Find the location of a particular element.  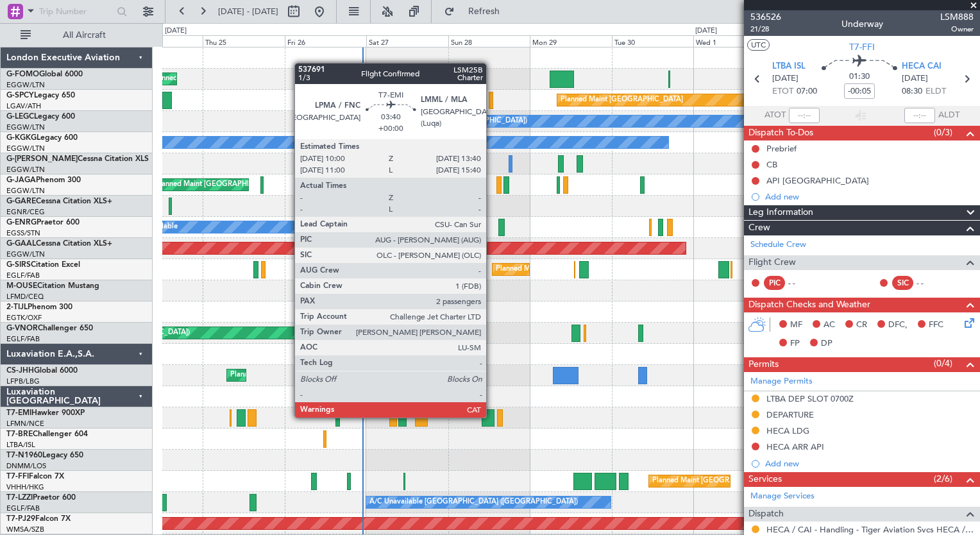

div: HECA LDG is located at coordinates (787, 431).